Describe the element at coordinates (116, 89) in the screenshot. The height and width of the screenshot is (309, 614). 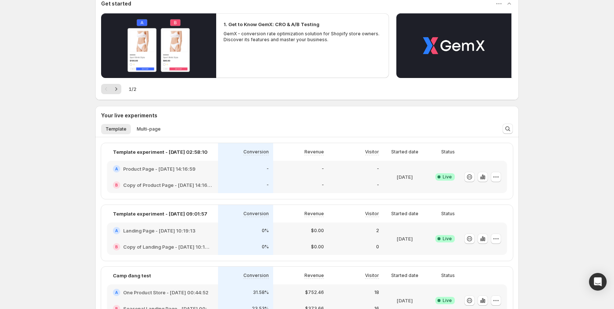
I see `button: Next` at that location.